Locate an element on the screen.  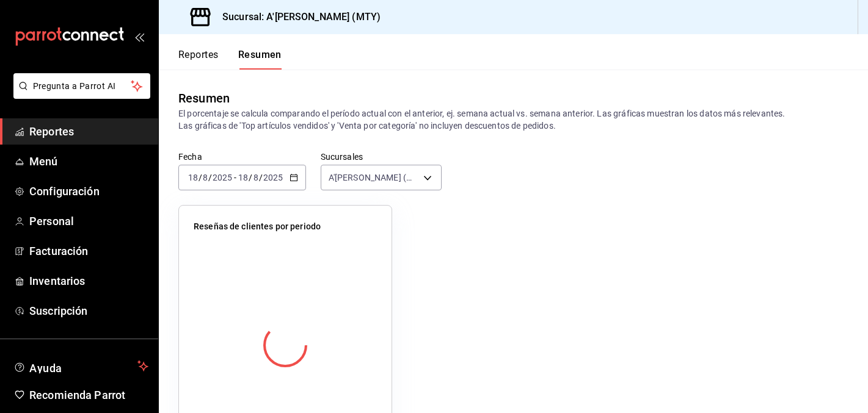
span: Facturación is located at coordinates (88, 251).